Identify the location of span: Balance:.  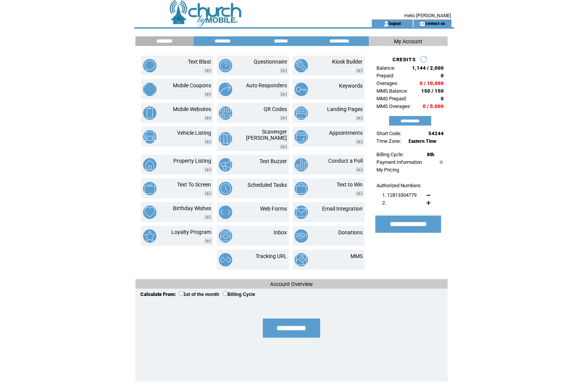
(386, 68).